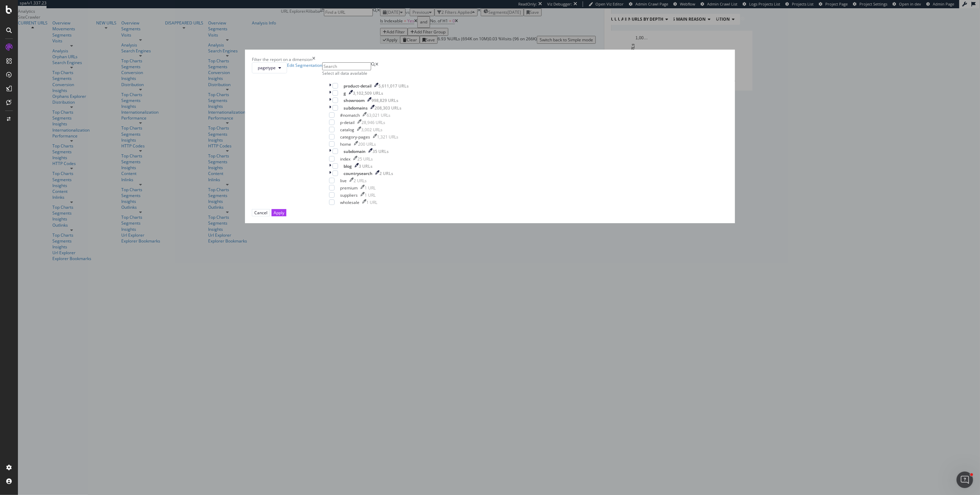 The height and width of the screenshot is (495, 980). Describe the element at coordinates (380, 151) in the screenshot. I see `div: 35 URLs` at that location.